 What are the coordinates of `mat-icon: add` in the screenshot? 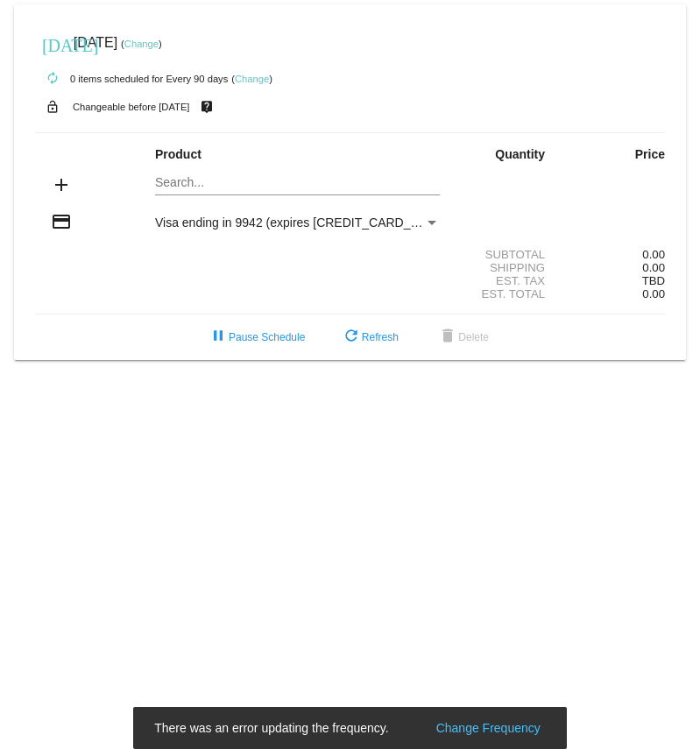 It's located at (61, 185).